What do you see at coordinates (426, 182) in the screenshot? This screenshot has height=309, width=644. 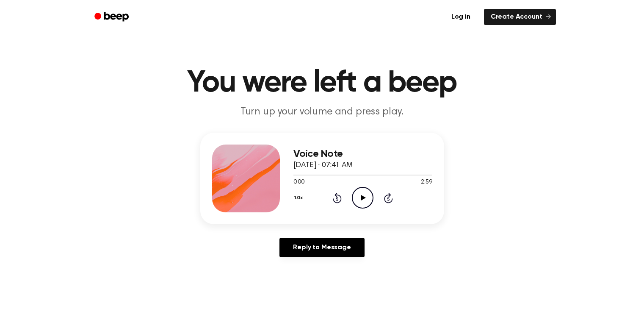 I see `span: 2:59` at bounding box center [426, 182].